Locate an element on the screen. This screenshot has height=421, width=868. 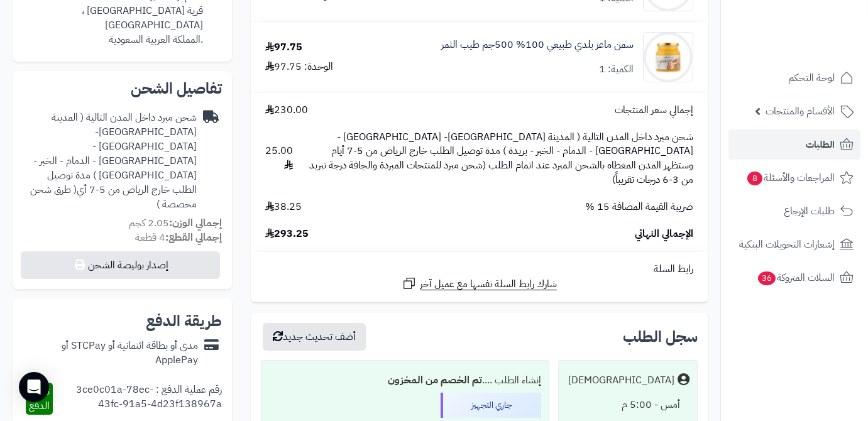
div: إنشاء الطلب .... is located at coordinates (404, 381).